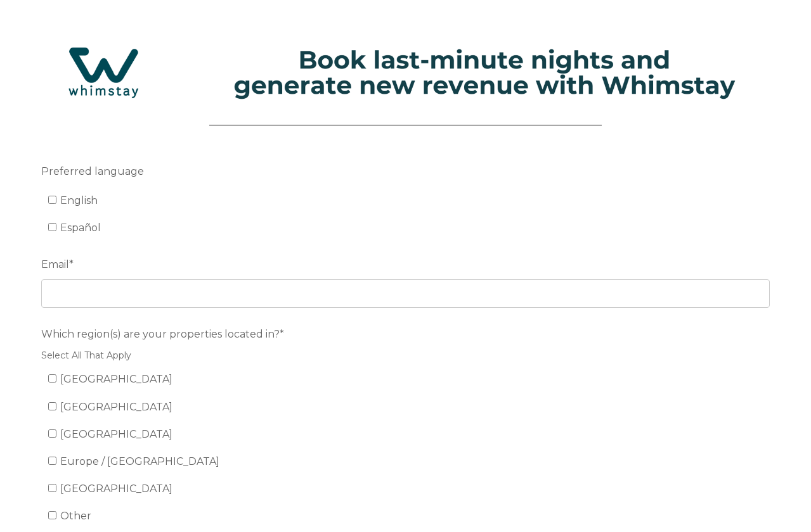 The height and width of the screenshot is (532, 811). I want to click on input: Other, so click(52, 515).